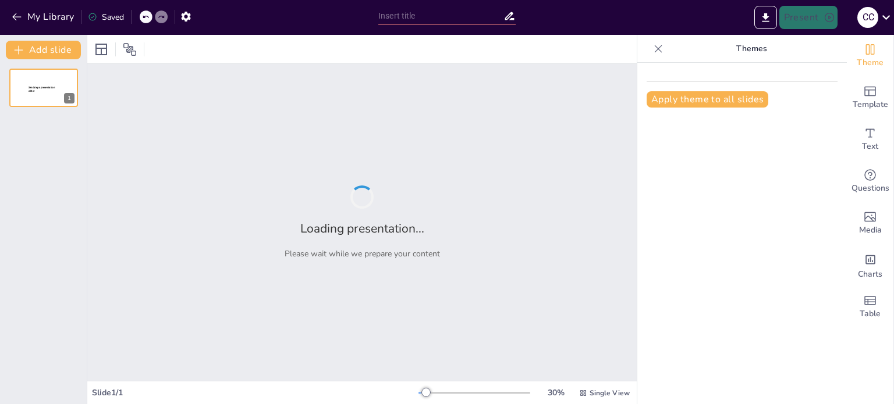 The width and height of the screenshot is (894, 404). I want to click on span: Theme, so click(870, 63).